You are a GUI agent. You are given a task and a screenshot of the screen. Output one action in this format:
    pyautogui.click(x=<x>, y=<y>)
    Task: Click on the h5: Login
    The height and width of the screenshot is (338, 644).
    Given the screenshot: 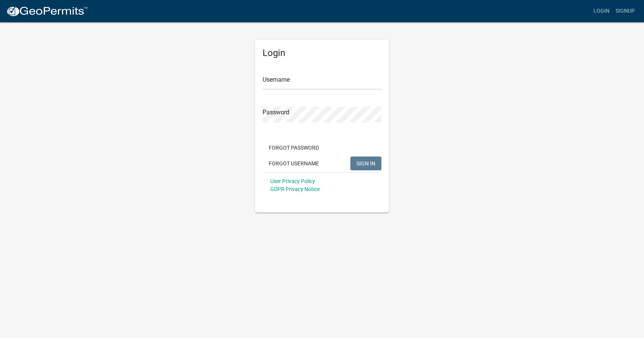 What is the action you would take?
    pyautogui.click(x=322, y=53)
    